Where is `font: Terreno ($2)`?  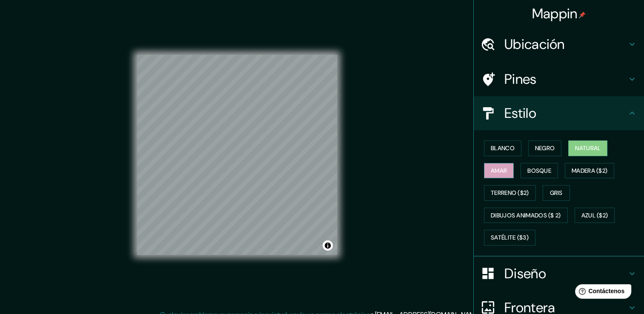 font: Terreno ($2) is located at coordinates (510, 193).